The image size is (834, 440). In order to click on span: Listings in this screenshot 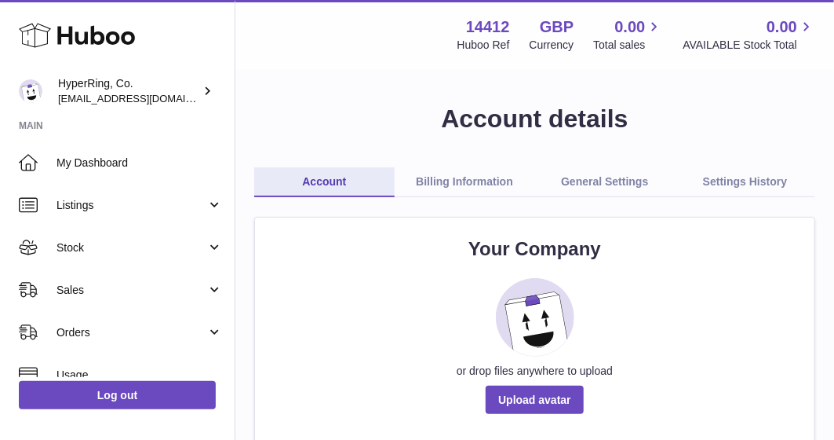, I will do `click(131, 205)`.